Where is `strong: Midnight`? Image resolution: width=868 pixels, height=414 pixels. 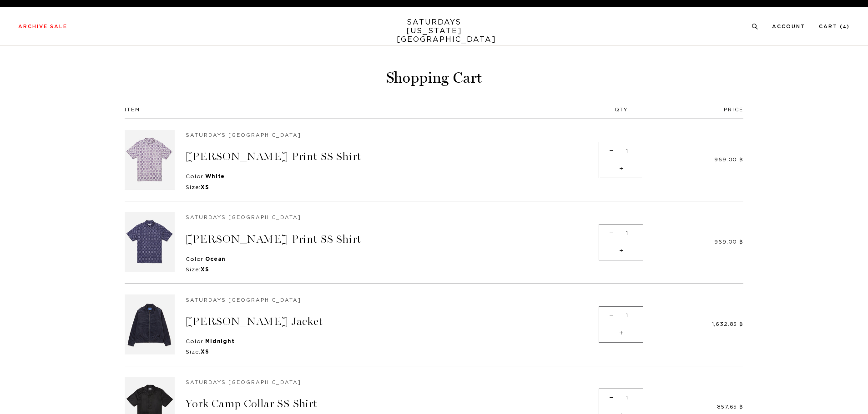 strong: Midnight is located at coordinates (220, 342).